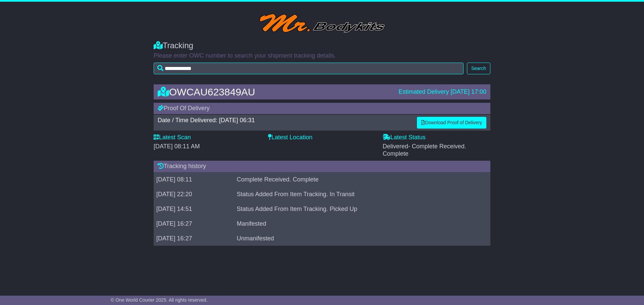 Image resolution: width=644 pixels, height=305 pixels. I want to click on td: Manifested, so click(356, 223).